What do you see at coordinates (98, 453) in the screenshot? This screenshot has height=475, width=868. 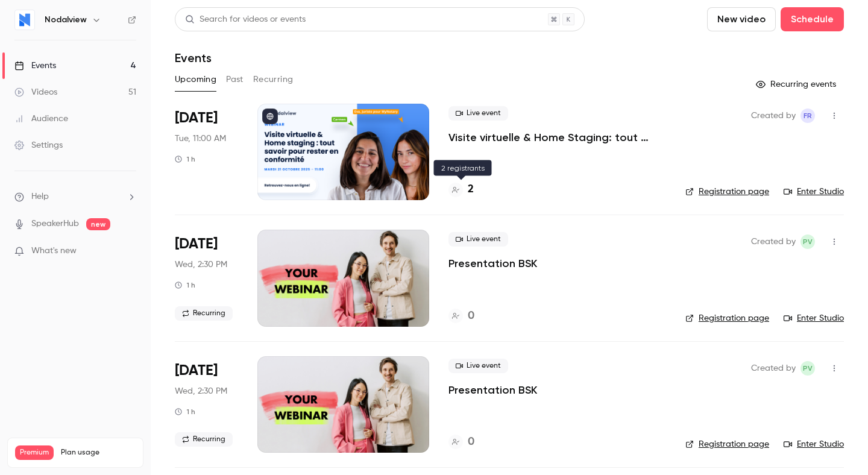 I see `span: Plan usage` at bounding box center [98, 453].